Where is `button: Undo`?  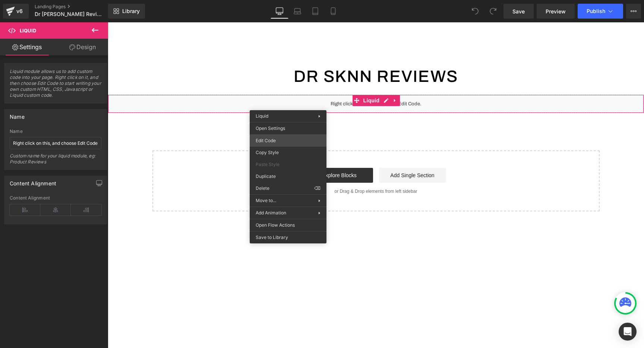 button: Undo is located at coordinates (475, 11).